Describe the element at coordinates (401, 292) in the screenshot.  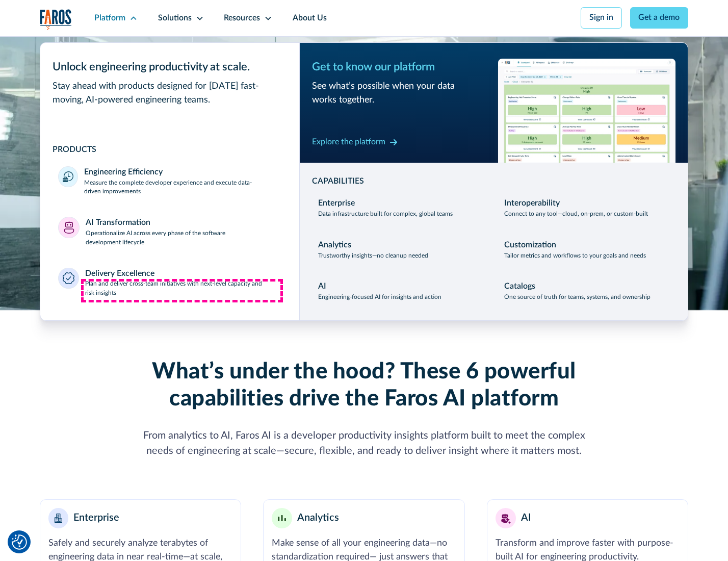
I see `a: AIEngineering-focused AI for insights and action` at that location.